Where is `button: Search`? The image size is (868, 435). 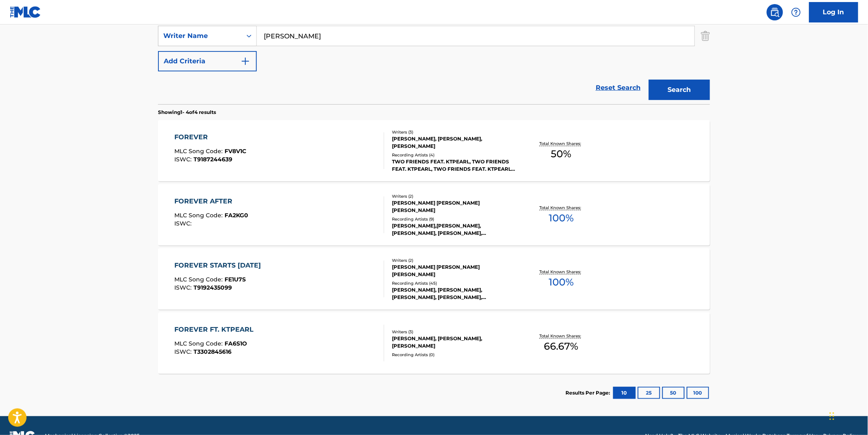 button: Search is located at coordinates (680, 90).